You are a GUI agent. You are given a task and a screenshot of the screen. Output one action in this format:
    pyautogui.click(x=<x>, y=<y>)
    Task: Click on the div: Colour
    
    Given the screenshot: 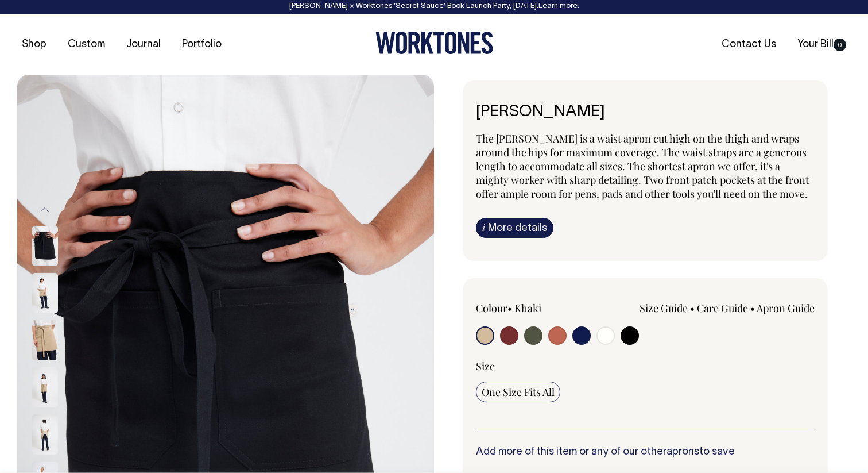 What is the action you would take?
    pyautogui.click(x=544, y=308)
    